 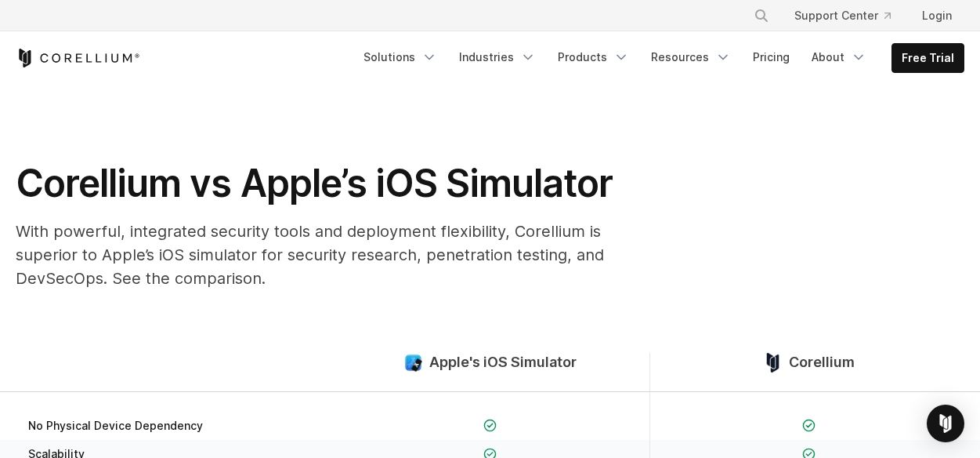 What do you see at coordinates (822, 362) in the screenshot?
I see `span: Corellium` at bounding box center [822, 362].